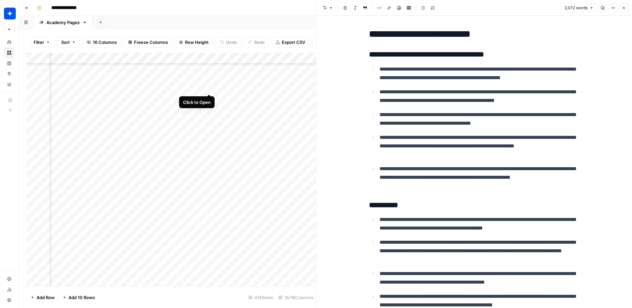  I want to click on button: Row Height, so click(194, 42).